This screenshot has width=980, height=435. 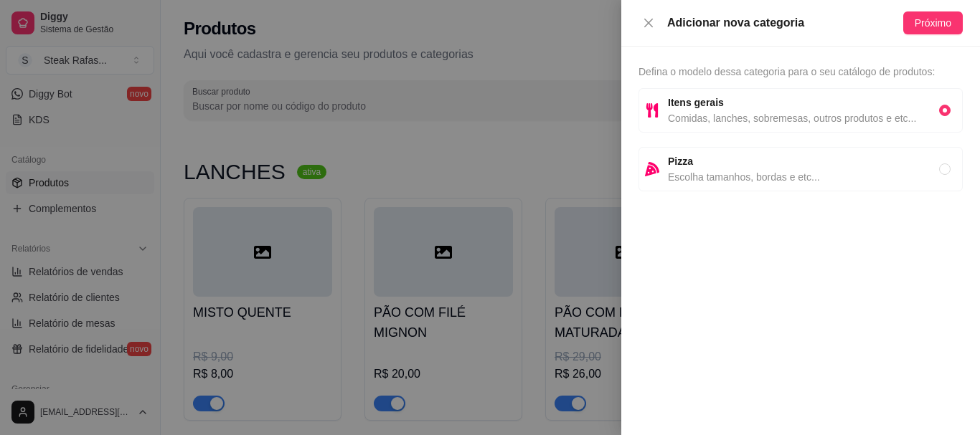 I want to click on span: Defina o modelo dessa categoria para o seu catálogo de produtos:, so click(x=786, y=72).